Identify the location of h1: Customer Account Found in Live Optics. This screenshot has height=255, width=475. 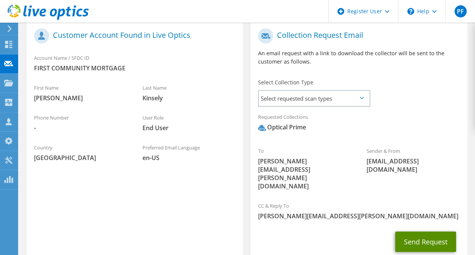
(133, 36).